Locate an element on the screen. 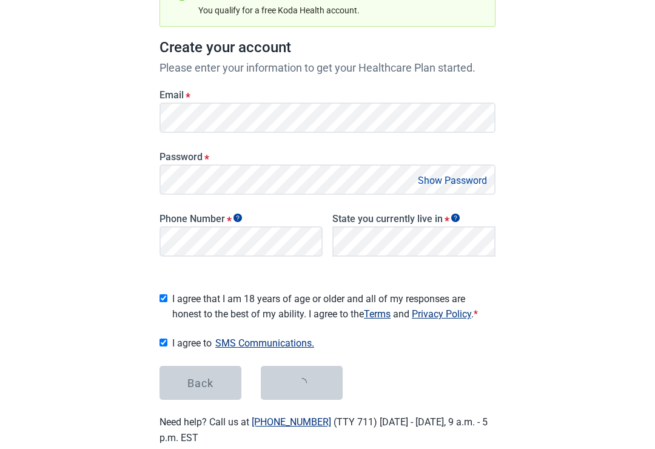  span: loading is located at coordinates (302, 383).